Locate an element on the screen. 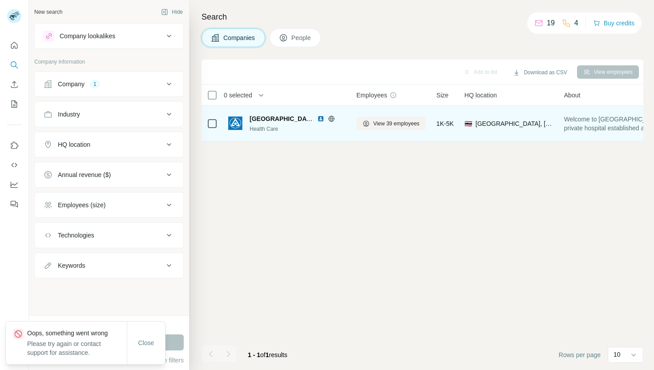 This screenshot has height=370, width=654. img: Logo of Ramkhamhaeng Hospital is located at coordinates (235, 124).